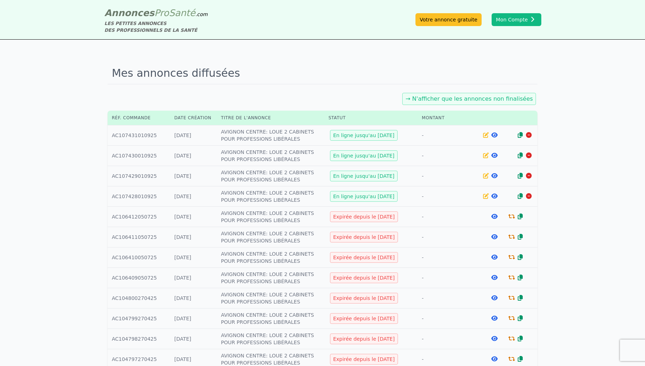 Image resolution: width=645 pixels, height=366 pixels. What do you see at coordinates (448, 20) in the screenshot?
I see `a: Votre annonce gratuite` at bounding box center [448, 20].